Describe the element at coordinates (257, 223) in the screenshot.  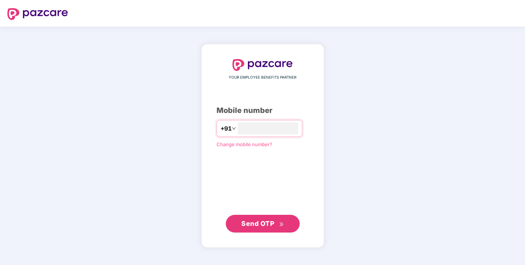
I see `span: Send OTP` at that location.